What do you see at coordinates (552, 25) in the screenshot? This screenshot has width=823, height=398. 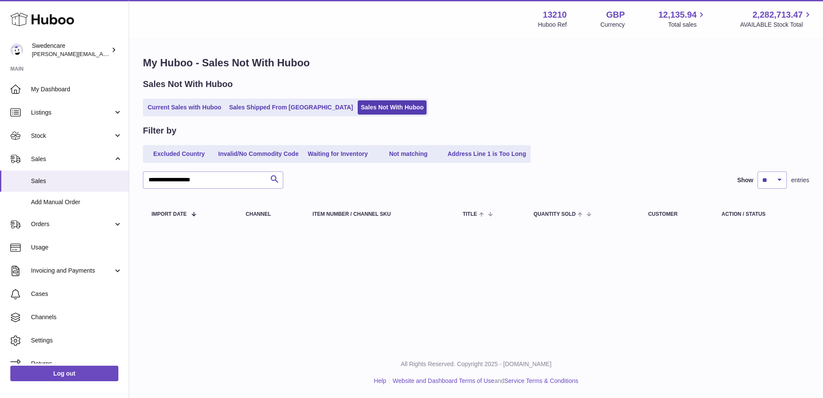 I see `div: Huboo Ref` at bounding box center [552, 25].